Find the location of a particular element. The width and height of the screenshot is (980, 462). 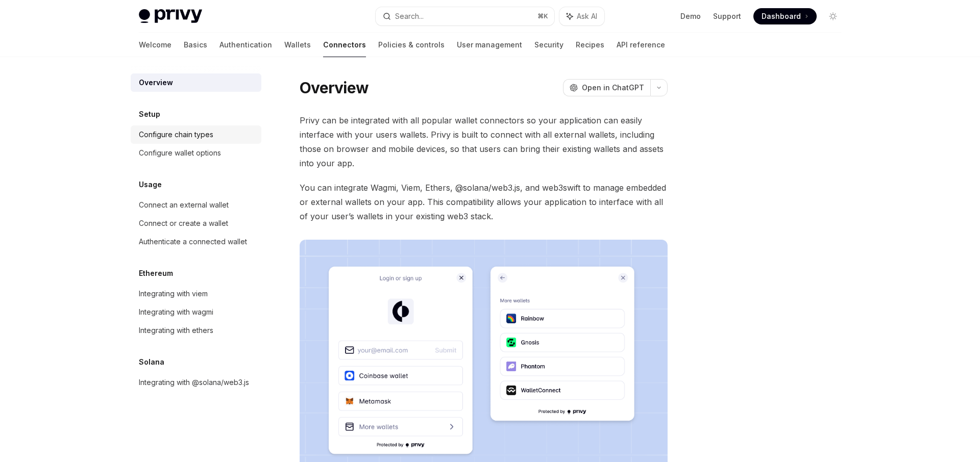

h5: Usage is located at coordinates (150, 185).